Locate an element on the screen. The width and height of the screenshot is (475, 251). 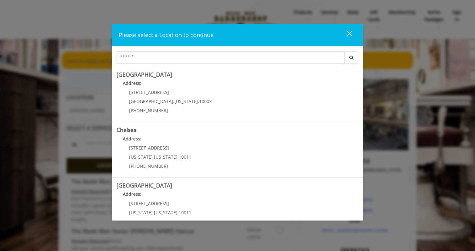
span: 10003 is located at coordinates (206, 101).